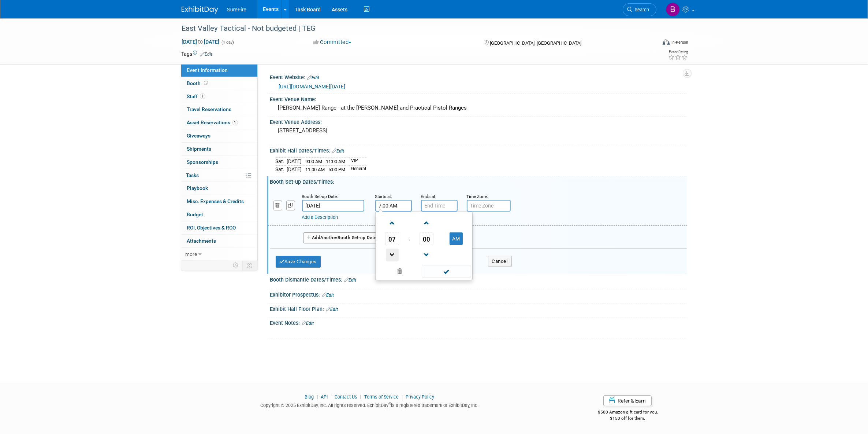  I want to click on span: Tasks, so click(192, 175).